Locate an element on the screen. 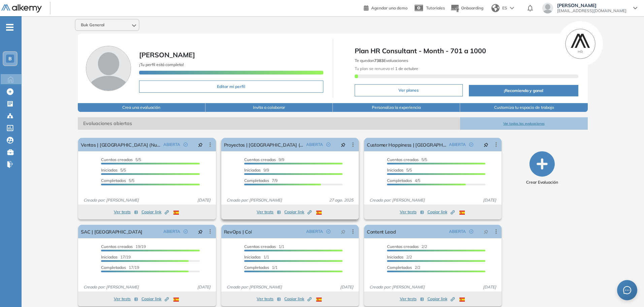 This screenshot has height=307, width=644. button: Editar mi perfil is located at coordinates (231, 86).